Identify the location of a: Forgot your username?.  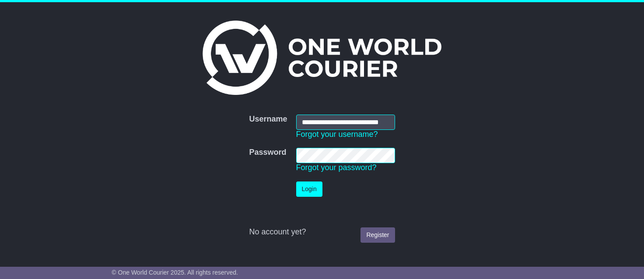
(337, 134).